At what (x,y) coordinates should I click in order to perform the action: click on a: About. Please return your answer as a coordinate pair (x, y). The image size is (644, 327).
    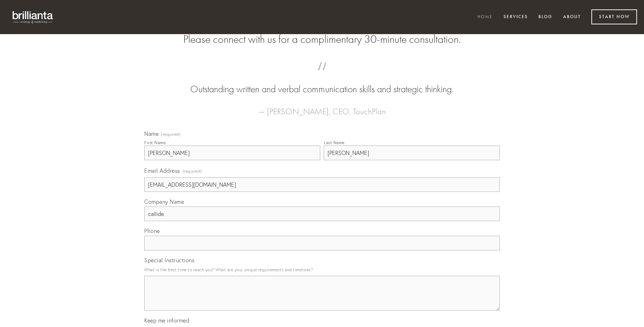
    Looking at the image, I should click on (572, 17).